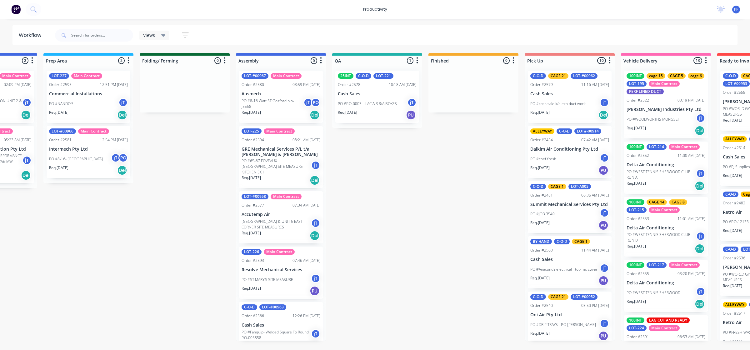  What do you see at coordinates (736, 9) in the screenshot?
I see `span: PF` at bounding box center [736, 9].